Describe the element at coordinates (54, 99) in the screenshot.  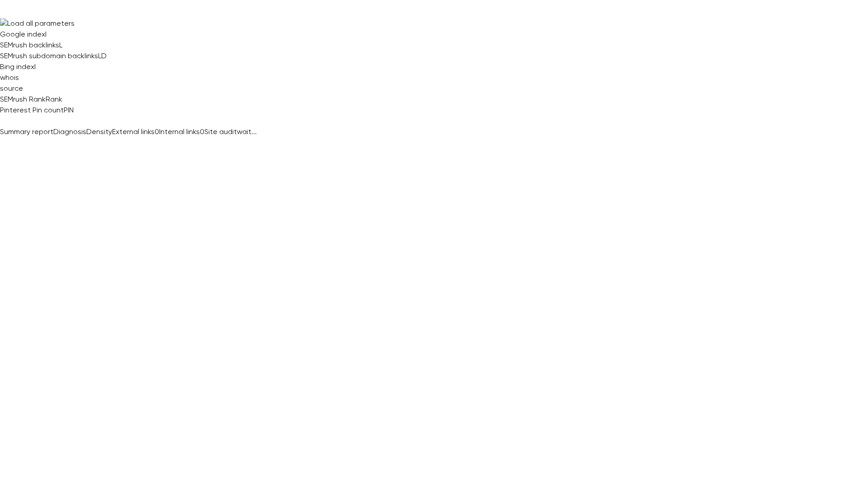
I see `span: Rank` at that location.